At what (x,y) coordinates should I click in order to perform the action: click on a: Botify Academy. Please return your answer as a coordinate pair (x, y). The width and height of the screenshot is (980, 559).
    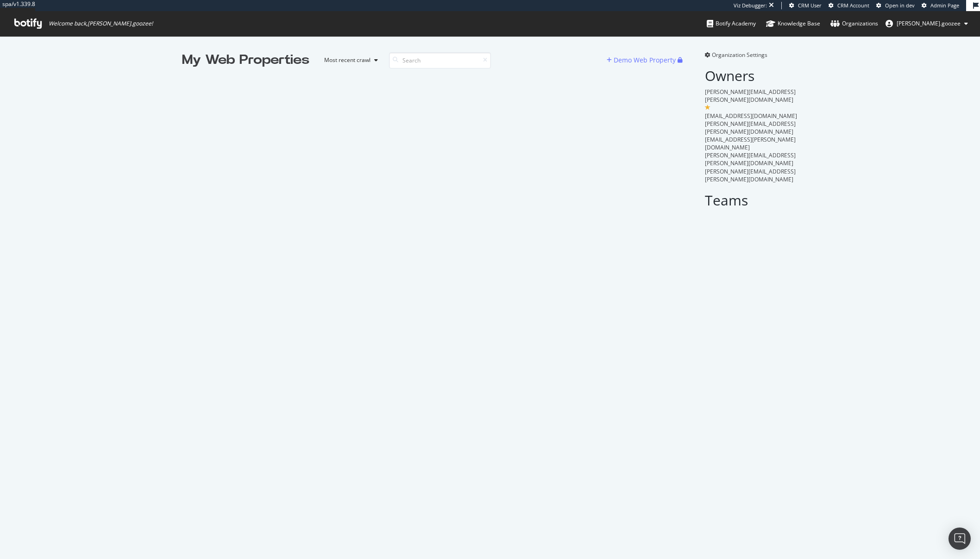
    Looking at the image, I should click on (732, 24).